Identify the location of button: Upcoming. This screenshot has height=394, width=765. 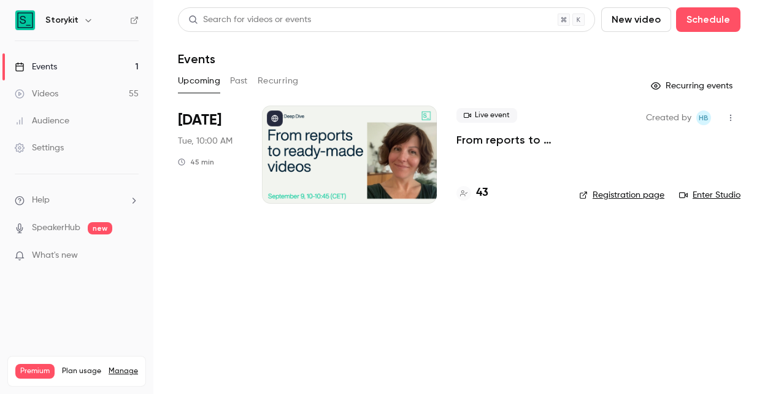
(199, 81).